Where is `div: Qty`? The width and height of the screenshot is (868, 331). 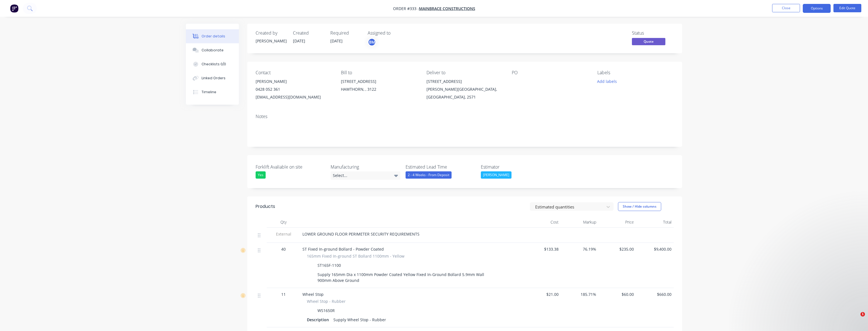
div: Qty is located at coordinates (284, 222).